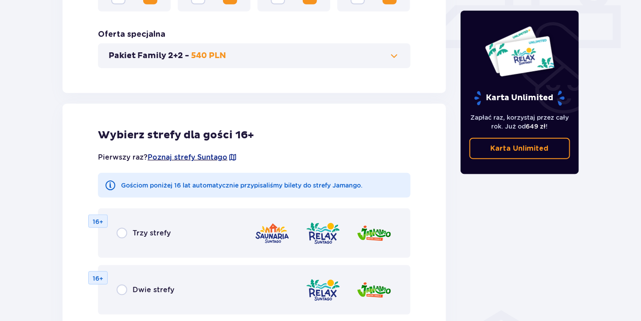 This screenshot has width=641, height=321. What do you see at coordinates (187, 157) in the screenshot?
I see `span: Poznaj strefy Suntago` at bounding box center [187, 157].